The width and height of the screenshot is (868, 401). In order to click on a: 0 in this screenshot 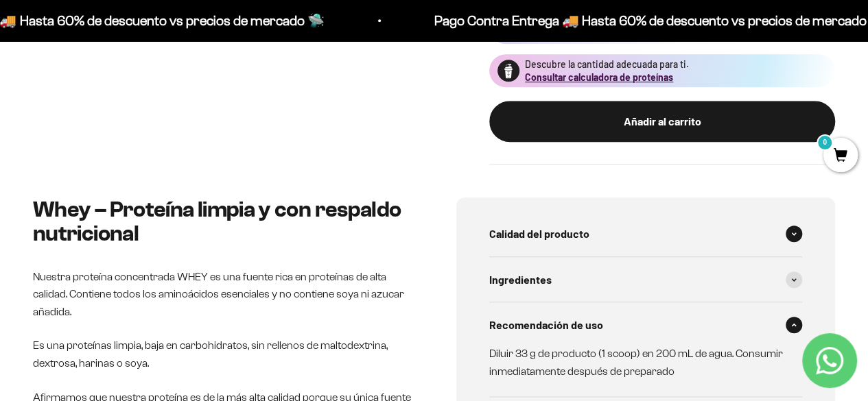, I will do `click(841, 156)`.